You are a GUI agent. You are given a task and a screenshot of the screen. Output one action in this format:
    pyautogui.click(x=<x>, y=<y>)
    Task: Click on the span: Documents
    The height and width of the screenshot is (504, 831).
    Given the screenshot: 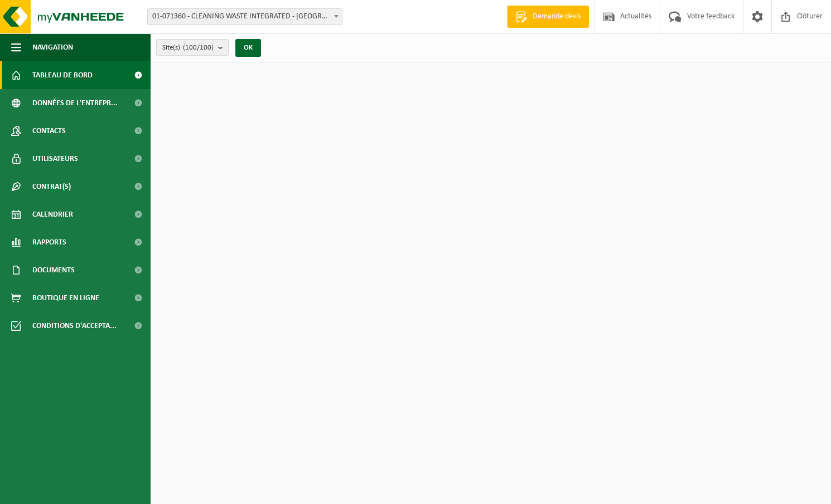 What is the action you would take?
    pyautogui.click(x=54, y=270)
    